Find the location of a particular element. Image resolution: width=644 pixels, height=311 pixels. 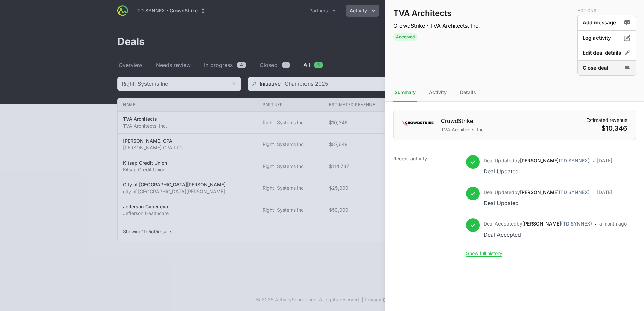

button: Add message is located at coordinates (606, 23).